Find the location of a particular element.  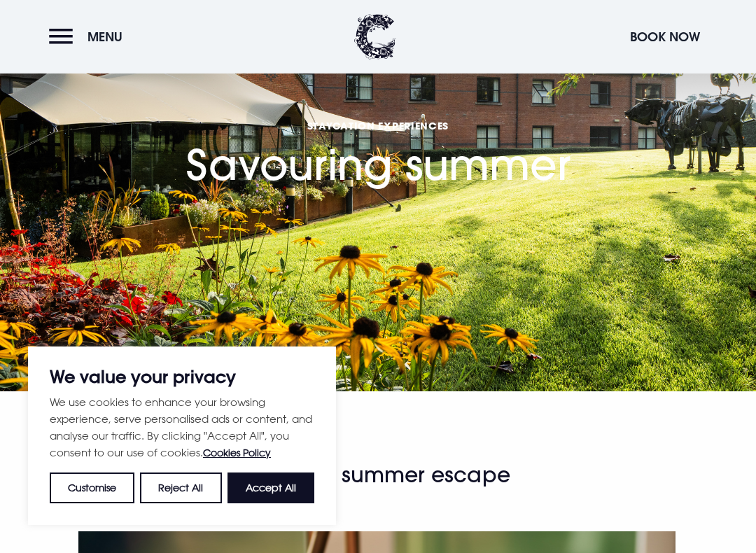

img: Clandeboye Lodge is located at coordinates (375, 36).